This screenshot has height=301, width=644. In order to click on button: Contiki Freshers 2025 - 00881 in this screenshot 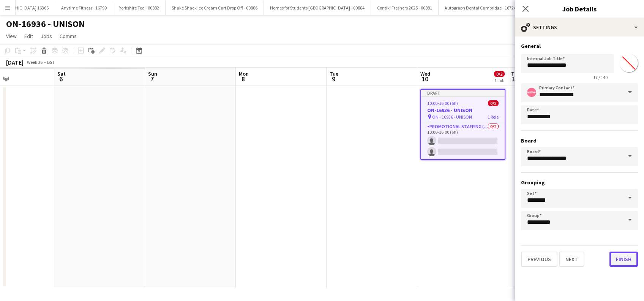, I will do `click(405, 8)`.